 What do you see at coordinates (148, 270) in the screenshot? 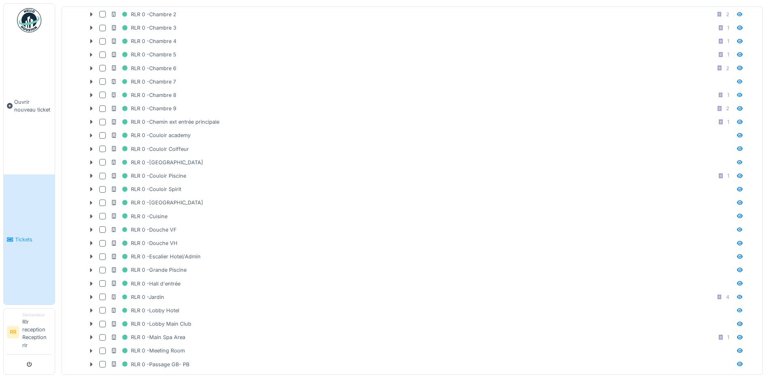
I see `div: RLR 0 -Grande Piscine` at bounding box center [148, 270].